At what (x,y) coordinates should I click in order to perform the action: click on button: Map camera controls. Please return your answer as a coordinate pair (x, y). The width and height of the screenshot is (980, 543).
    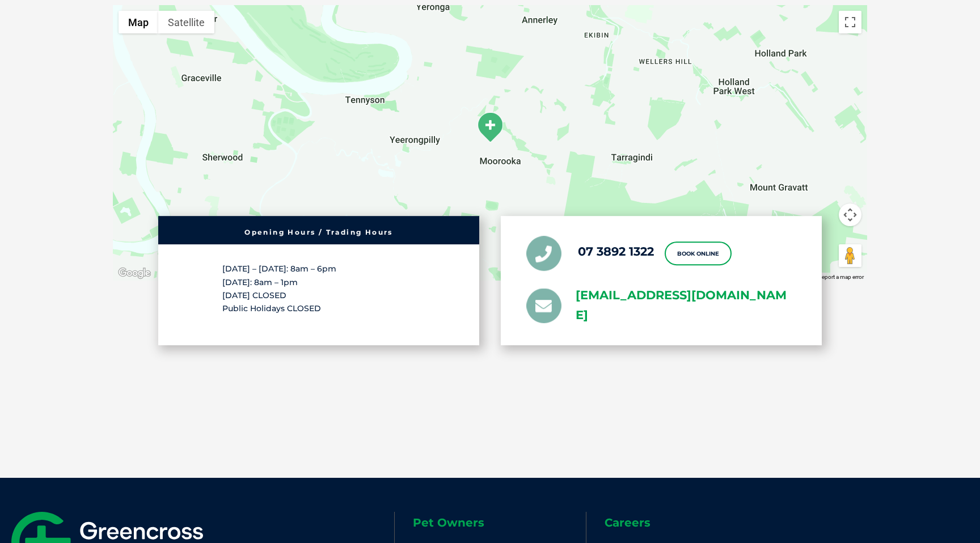
    Looking at the image, I should click on (850, 215).